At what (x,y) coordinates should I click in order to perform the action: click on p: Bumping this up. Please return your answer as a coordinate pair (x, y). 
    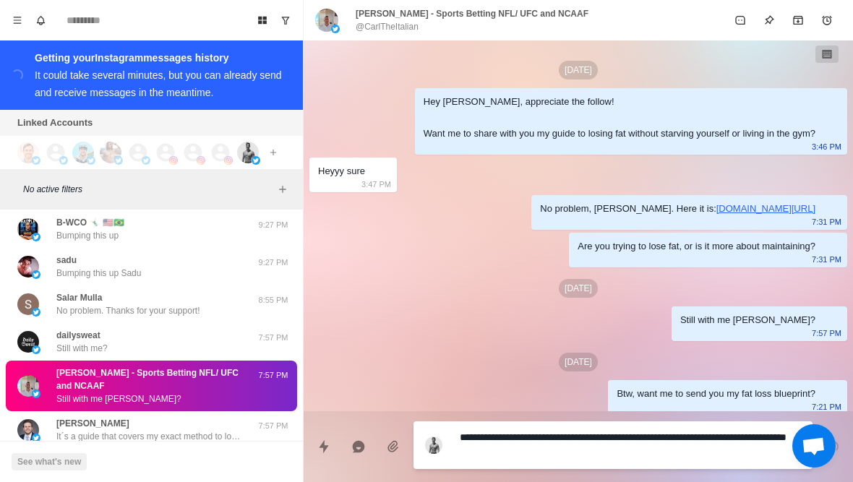
    Looking at the image, I should click on (87, 236).